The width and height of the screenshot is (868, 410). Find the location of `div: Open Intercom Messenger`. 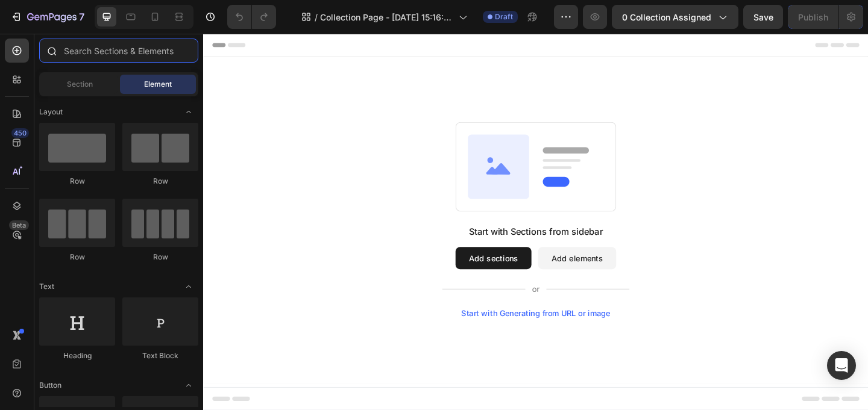

div: Open Intercom Messenger is located at coordinates (842, 365).